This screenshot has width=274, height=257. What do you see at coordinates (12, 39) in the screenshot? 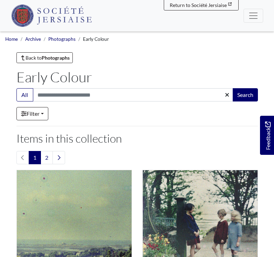
I see `a: Home` at bounding box center [12, 39].